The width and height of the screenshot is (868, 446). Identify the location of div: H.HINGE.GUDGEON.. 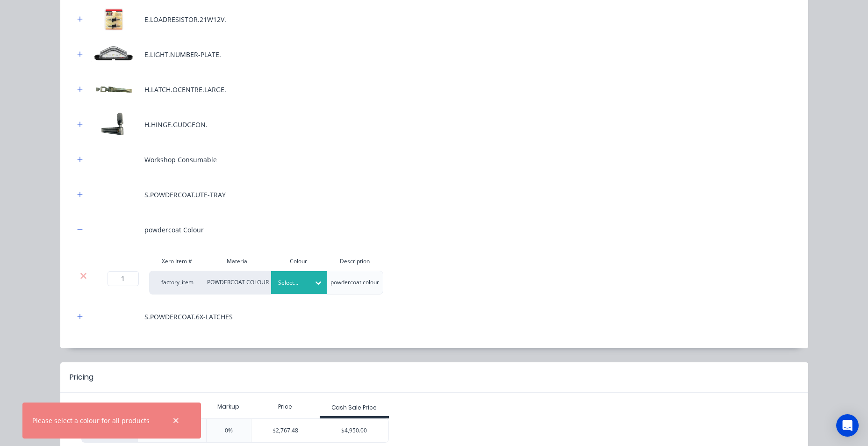
(176, 124).